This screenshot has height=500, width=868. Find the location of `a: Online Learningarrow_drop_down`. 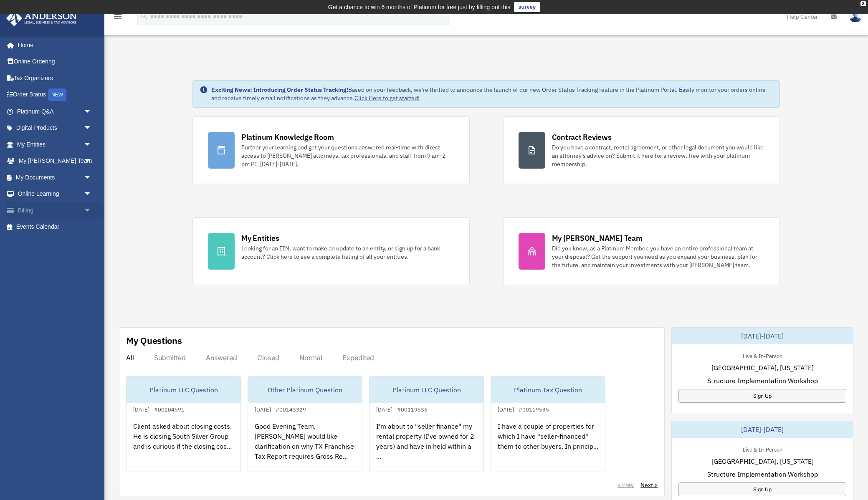

a: Online Learningarrow_drop_down is located at coordinates (55, 194).